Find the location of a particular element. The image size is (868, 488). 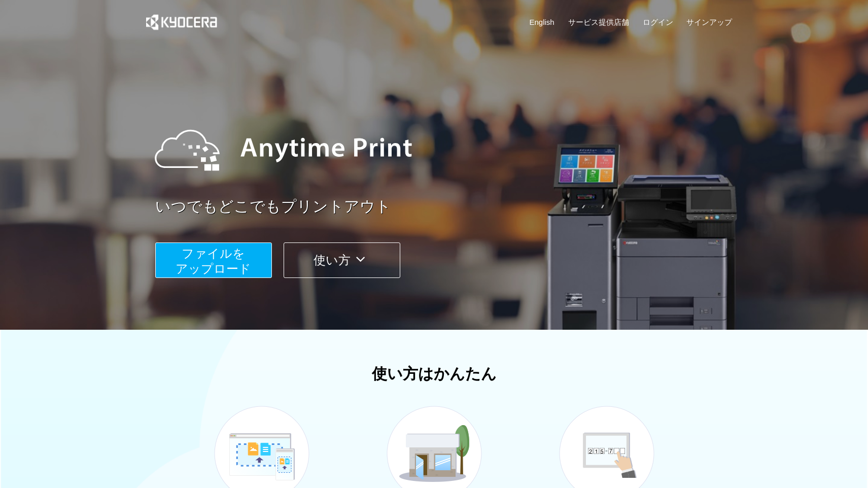

a: サインアップ is located at coordinates (709, 22).